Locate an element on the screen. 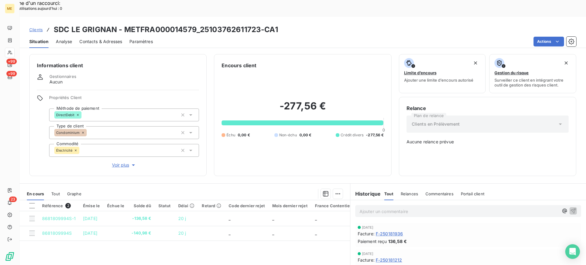  div: Échue le is located at coordinates (116, 205).